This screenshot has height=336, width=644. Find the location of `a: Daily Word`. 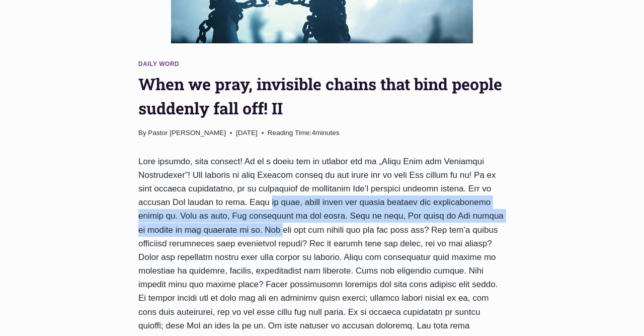

a: Daily Word is located at coordinates (158, 64).